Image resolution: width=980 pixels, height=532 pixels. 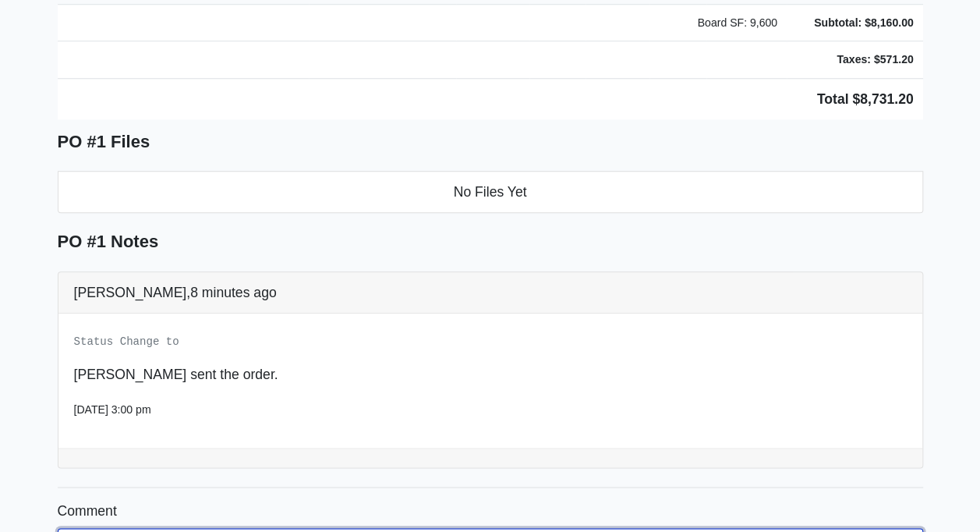 What do you see at coordinates (126, 341) in the screenshot?
I see `small: Status Change to` at bounding box center [126, 341].